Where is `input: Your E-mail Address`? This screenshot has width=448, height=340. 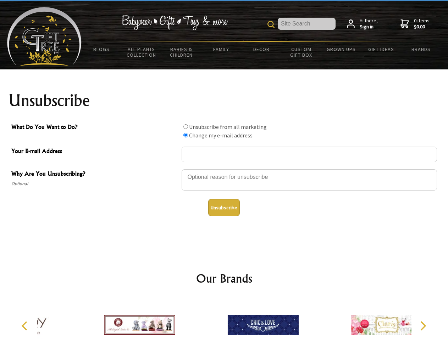 input: Your E-mail Address is located at coordinates (309, 155).